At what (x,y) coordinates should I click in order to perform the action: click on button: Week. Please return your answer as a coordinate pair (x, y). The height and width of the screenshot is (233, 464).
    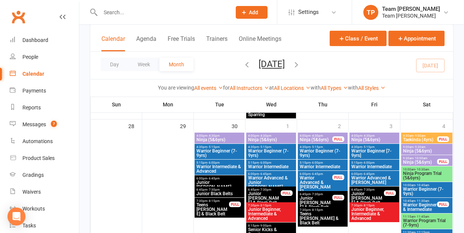
    Looking at the image, I should click on (144, 64).